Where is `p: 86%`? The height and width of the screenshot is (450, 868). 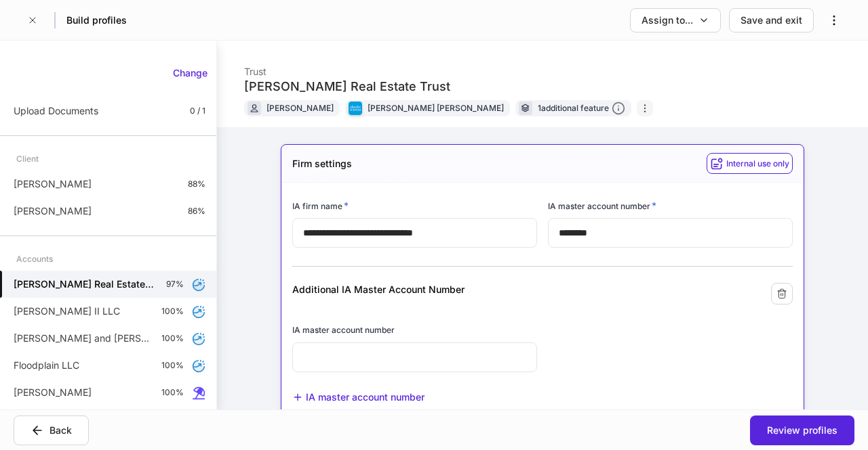 p: 86% is located at coordinates (197, 212).